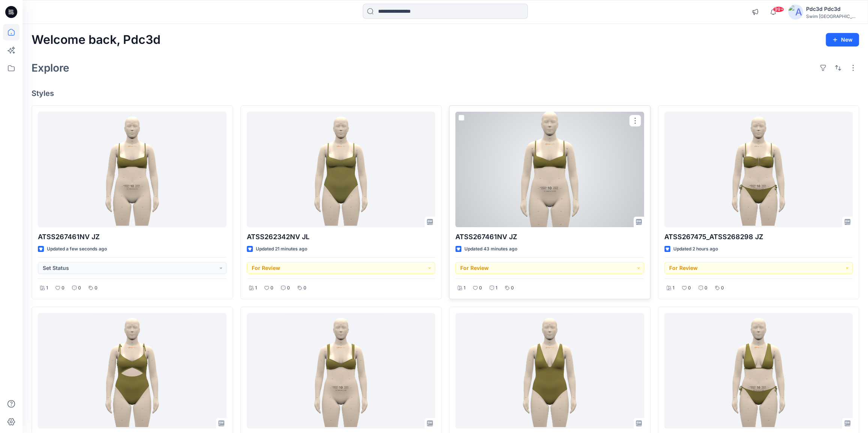  I want to click on p: Updated 2 hours ago, so click(695, 249).